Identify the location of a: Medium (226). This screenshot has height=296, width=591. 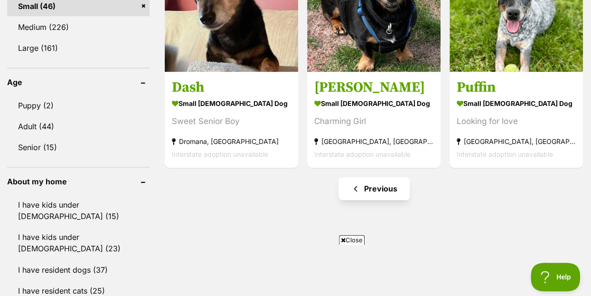
(78, 27).